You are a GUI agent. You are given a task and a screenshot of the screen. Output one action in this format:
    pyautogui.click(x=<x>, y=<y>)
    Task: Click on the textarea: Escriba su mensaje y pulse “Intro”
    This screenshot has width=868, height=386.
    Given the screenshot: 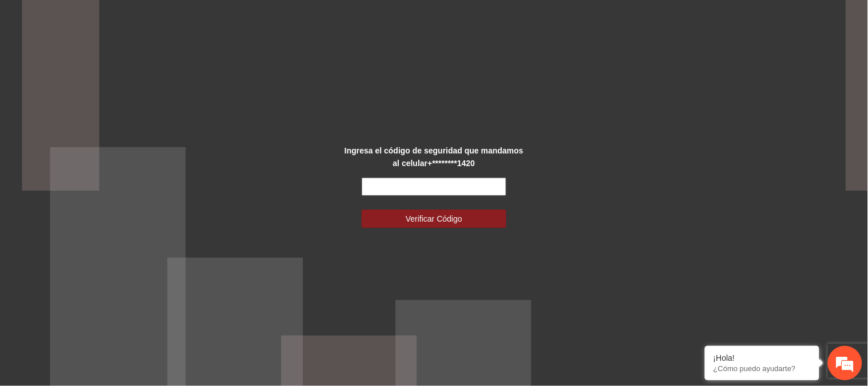 What is the action you would take?
    pyautogui.click(x=111, y=281)
    